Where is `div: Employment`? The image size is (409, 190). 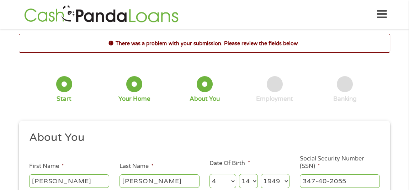
div: Employment is located at coordinates (275, 99).